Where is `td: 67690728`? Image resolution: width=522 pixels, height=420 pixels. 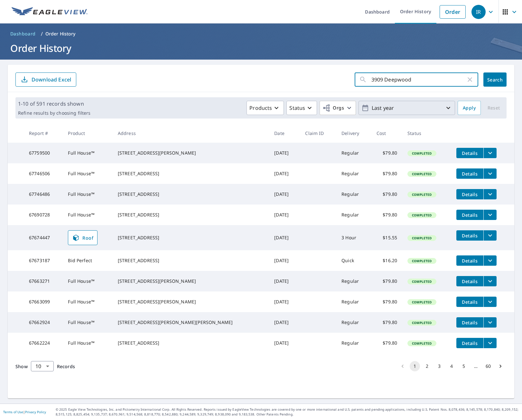
td: 67690728 is located at coordinates (43, 215).